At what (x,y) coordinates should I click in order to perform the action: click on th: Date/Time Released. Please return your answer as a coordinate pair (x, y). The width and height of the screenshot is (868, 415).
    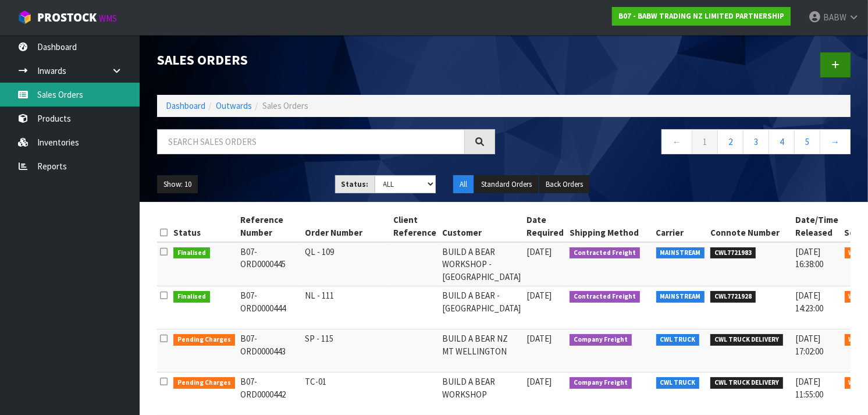
    Looking at the image, I should click on (817, 226).